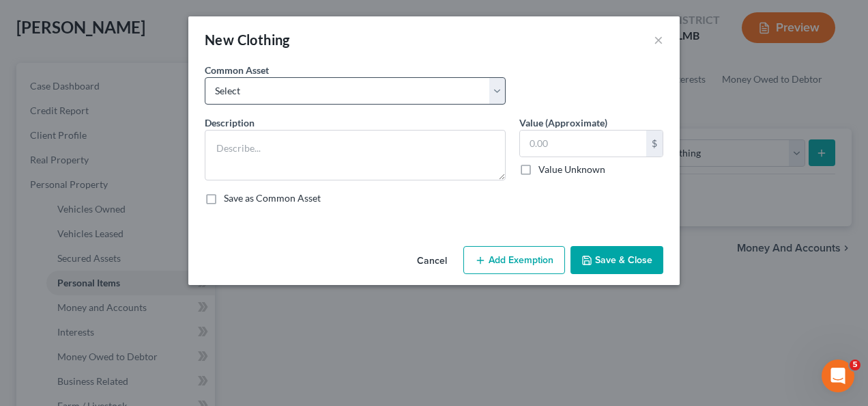 Image resolution: width=868 pixels, height=406 pixels. What do you see at coordinates (617, 261) in the screenshot?
I see `button: Save & Close` at bounding box center [617, 261].